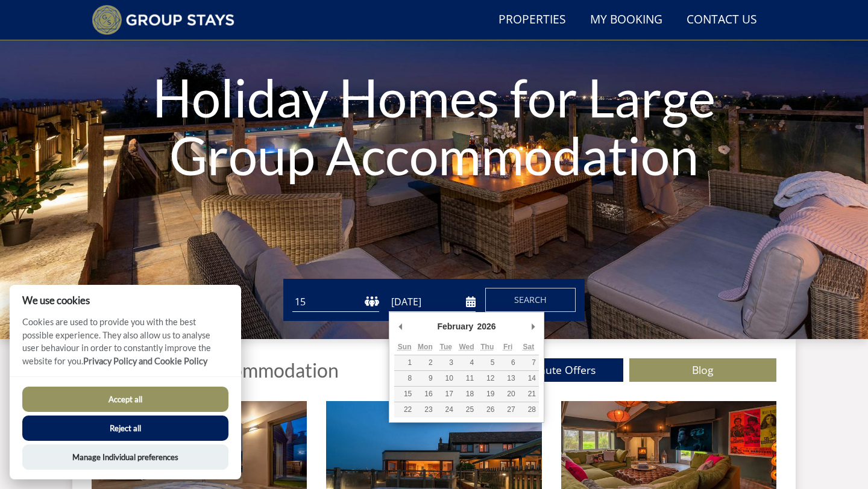 This screenshot has width=868, height=489. What do you see at coordinates (455, 326) in the screenshot?
I see `div: February` at bounding box center [455, 326].